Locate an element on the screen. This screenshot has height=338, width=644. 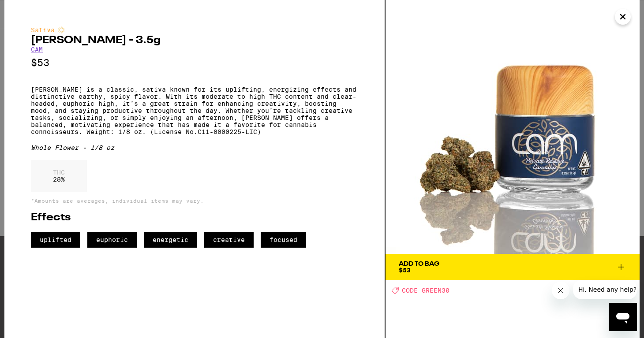
div: 28 % is located at coordinates (59, 175).